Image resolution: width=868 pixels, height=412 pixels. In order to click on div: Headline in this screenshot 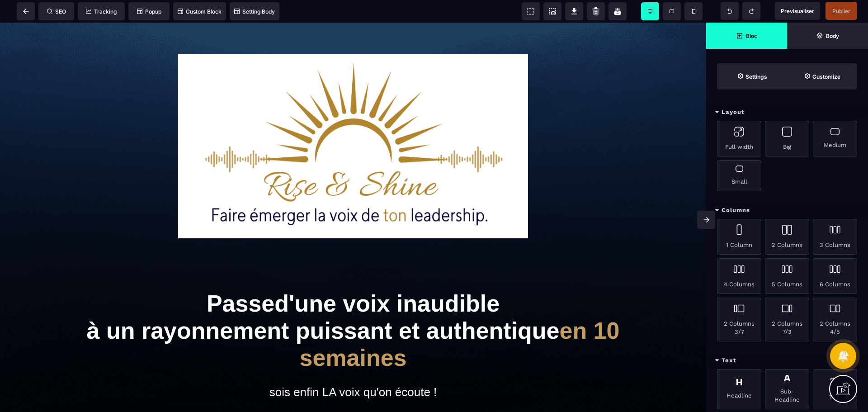, I will do `click(739, 389)`.